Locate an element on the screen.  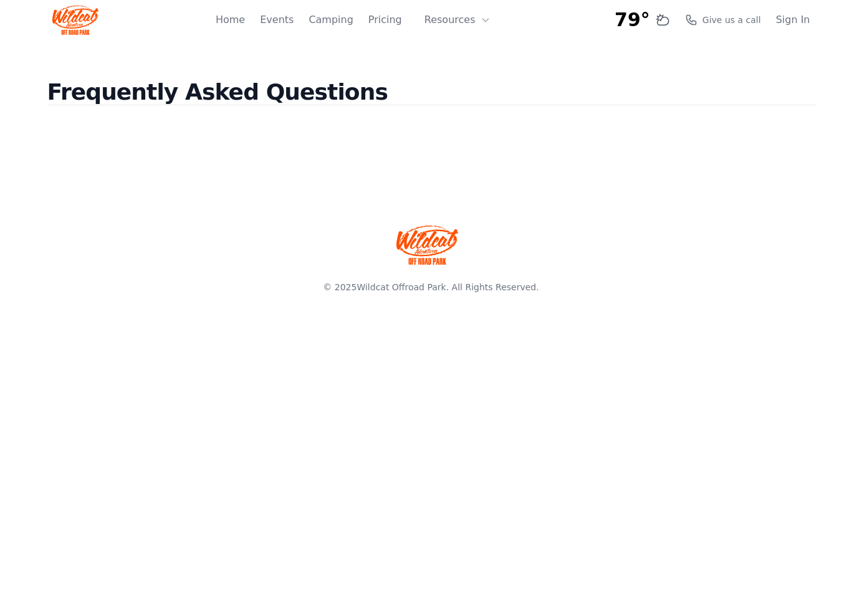
a: Events is located at coordinates (277, 20).